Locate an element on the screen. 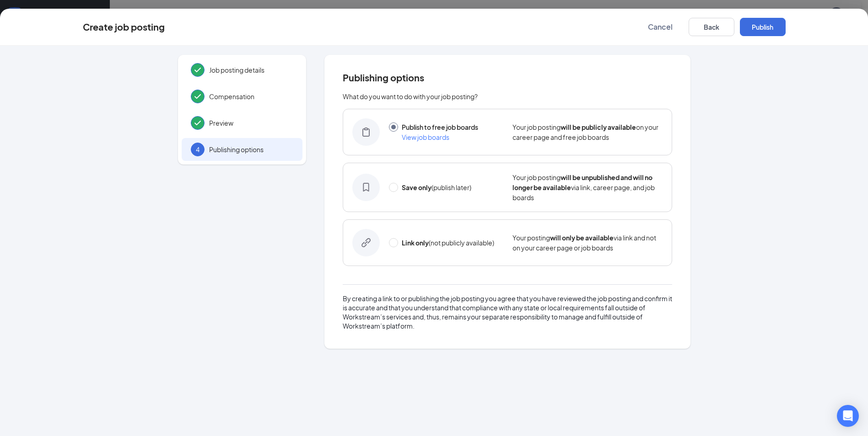  svg: LinkOnlyIcon is located at coordinates (366, 243).